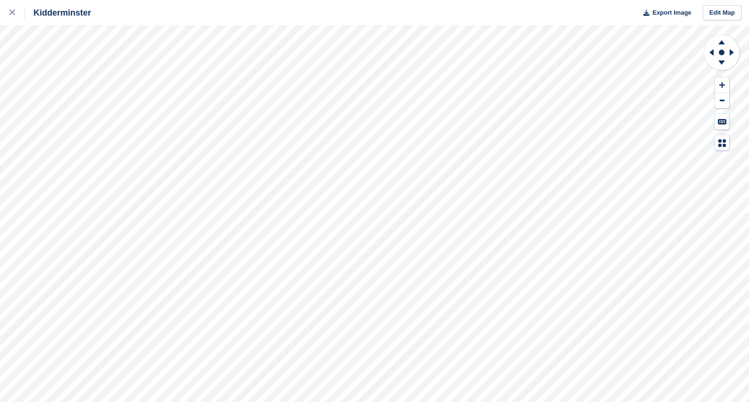  I want to click on button: Export Image, so click(665, 13).